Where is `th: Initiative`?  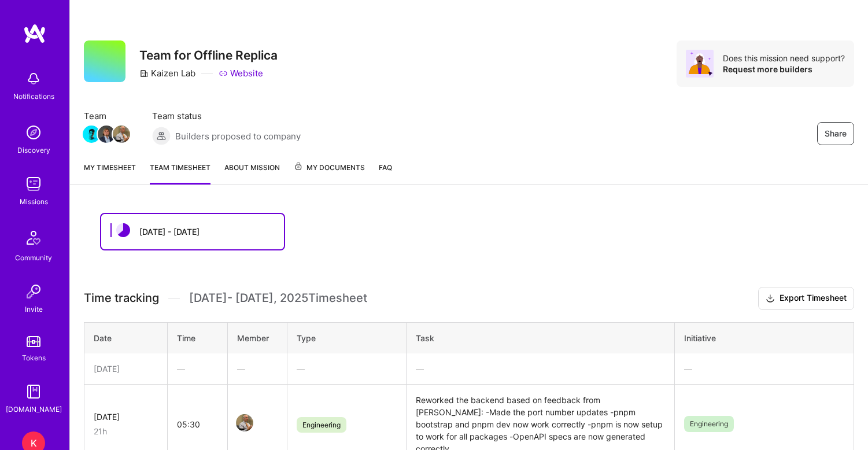 th: Initiative is located at coordinates (764, 338).